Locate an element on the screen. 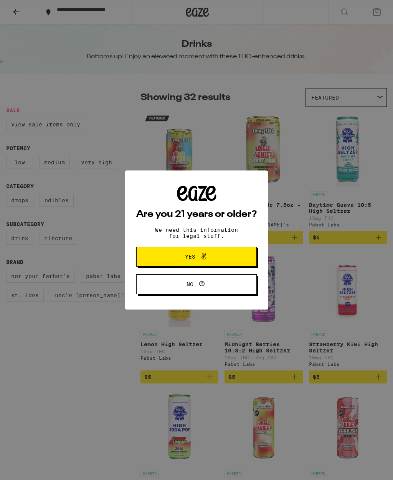  button: Yes is located at coordinates (196, 257).